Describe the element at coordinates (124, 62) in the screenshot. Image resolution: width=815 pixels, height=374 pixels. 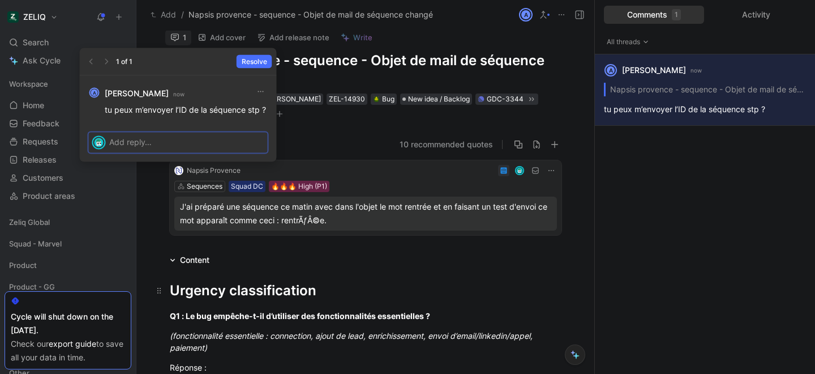
I see `div: 1 of 1` at that location.